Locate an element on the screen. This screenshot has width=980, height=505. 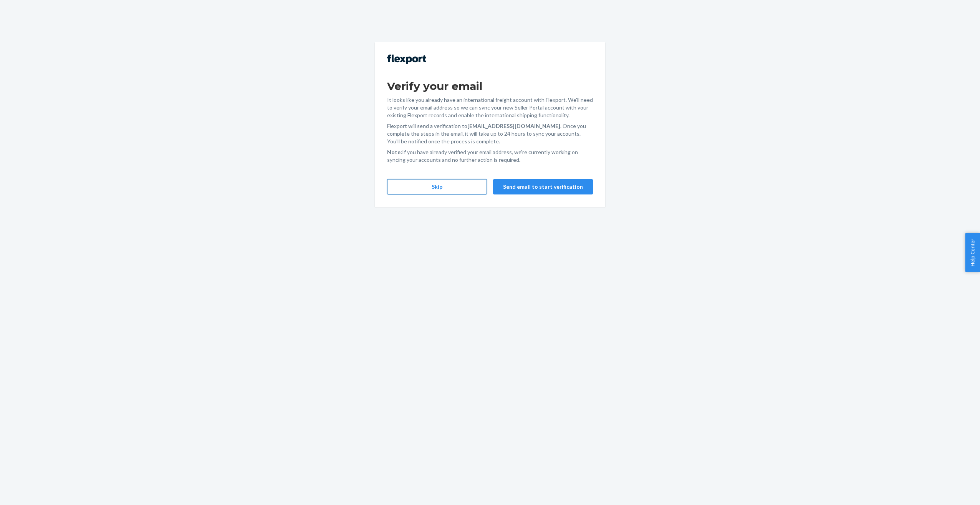
p: It looks like you already have an international freight account with Flexport. We'll need to veri... is located at coordinates (490, 108).